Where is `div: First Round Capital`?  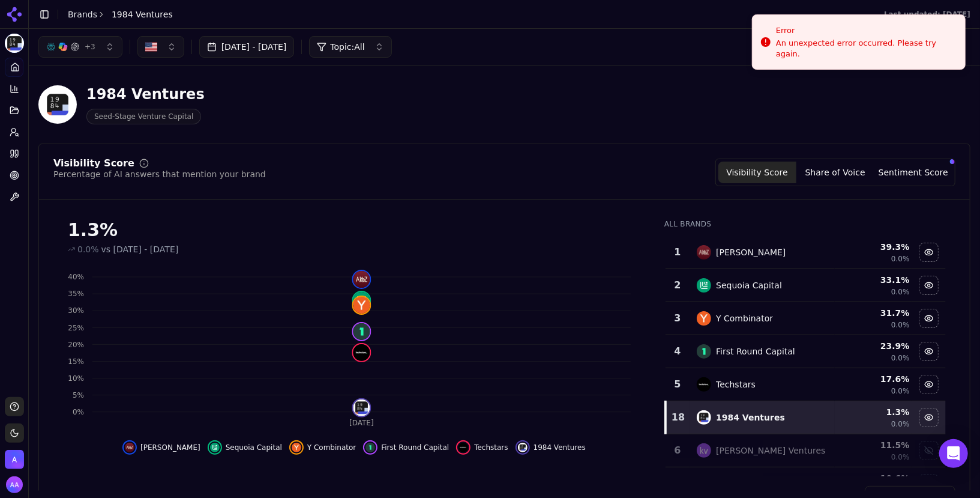
div: First Round Capital is located at coordinates (755, 351).